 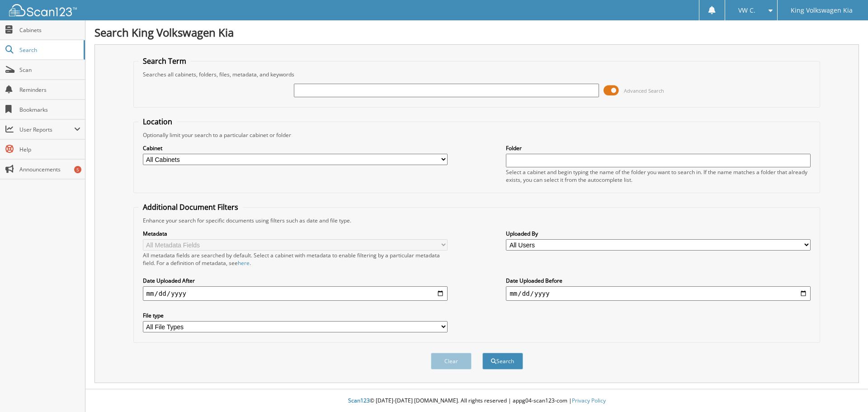 What do you see at coordinates (295, 293) in the screenshot?
I see `input: start` at bounding box center [295, 293].